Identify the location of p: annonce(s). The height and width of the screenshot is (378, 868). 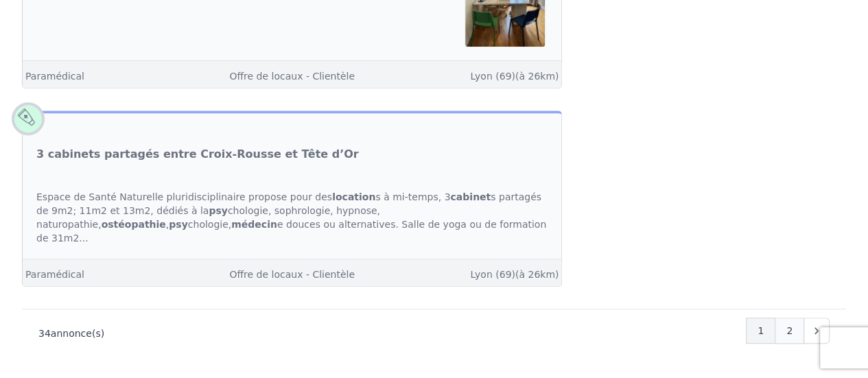
(71, 334).